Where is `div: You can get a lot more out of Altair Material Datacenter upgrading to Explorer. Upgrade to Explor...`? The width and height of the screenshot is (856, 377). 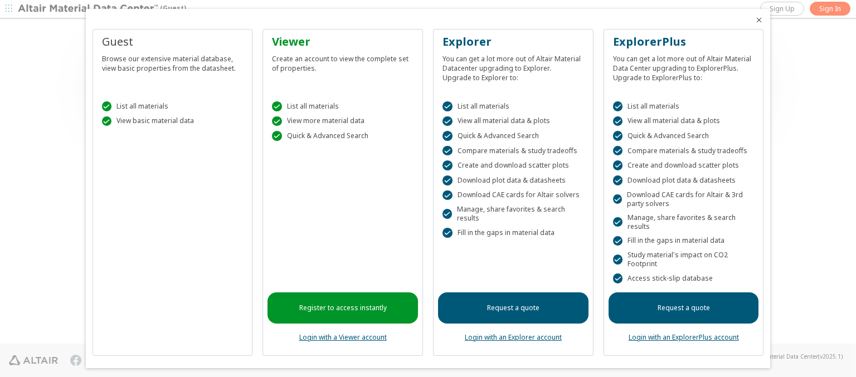 div: You can get a lot more out of Altair Material Datacenter upgrading to Explorer. Upgrade to Explor... is located at coordinates (513, 66).